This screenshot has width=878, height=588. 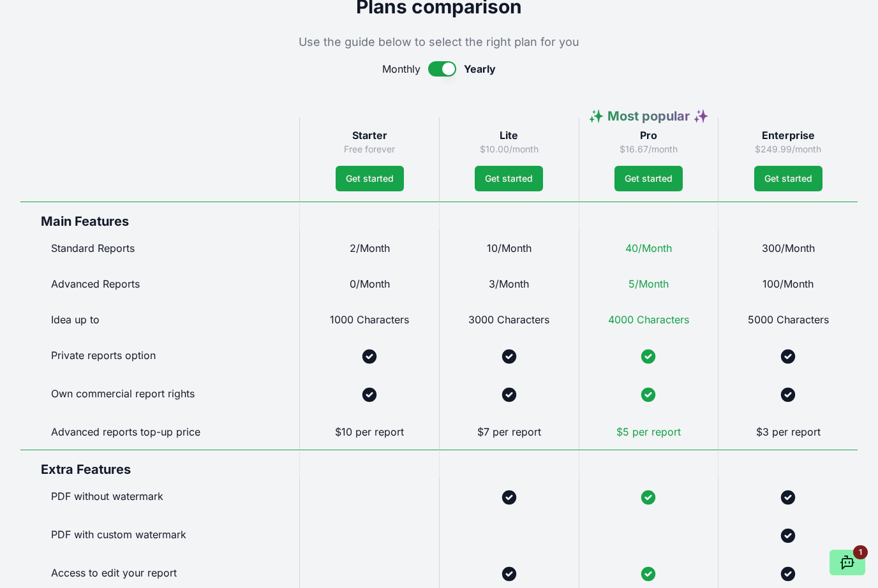 What do you see at coordinates (509, 150) in the screenshot?
I see `p: $10.00/month` at bounding box center [509, 150].